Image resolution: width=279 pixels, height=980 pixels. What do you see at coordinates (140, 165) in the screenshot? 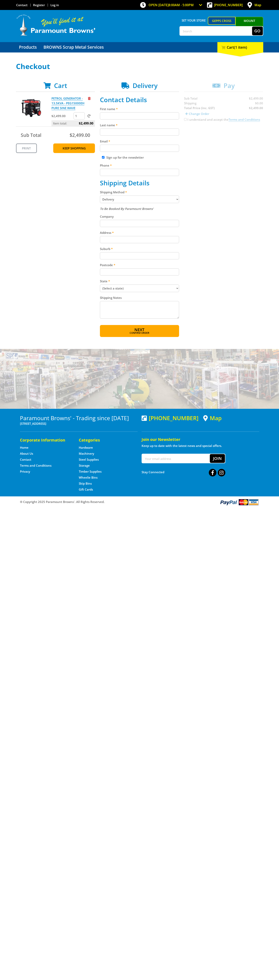
I see `label: Phone` at bounding box center [140, 165].